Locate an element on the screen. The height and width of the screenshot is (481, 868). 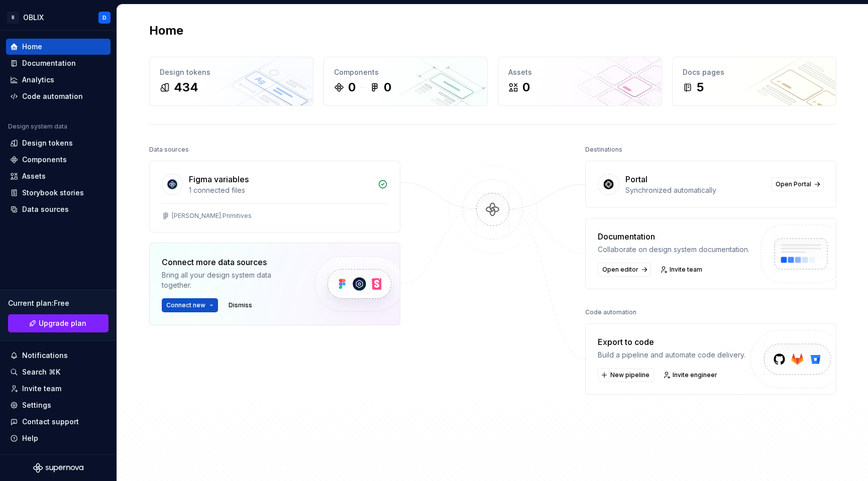
button: Dismiss is located at coordinates (240, 306).